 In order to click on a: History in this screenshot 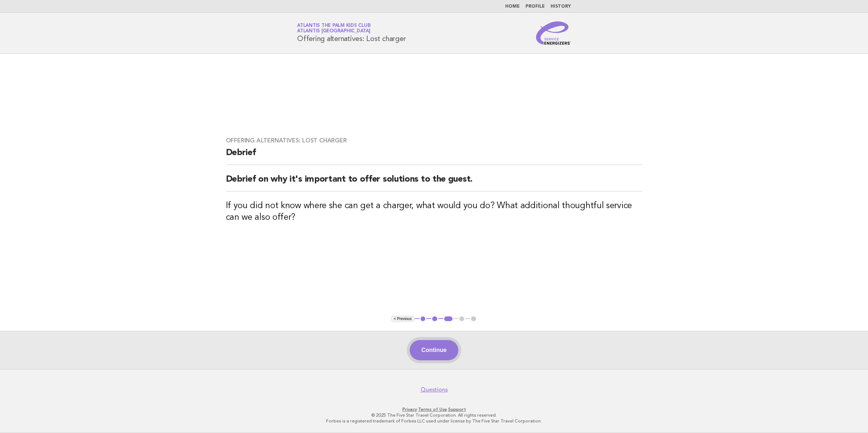, I will do `click(561, 6)`.